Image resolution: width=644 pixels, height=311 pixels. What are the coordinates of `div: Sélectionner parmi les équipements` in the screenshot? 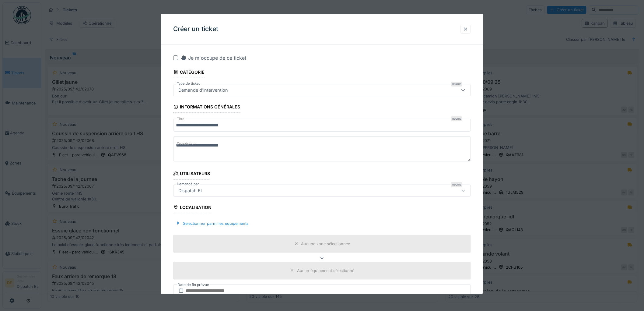 It's located at (212, 223).